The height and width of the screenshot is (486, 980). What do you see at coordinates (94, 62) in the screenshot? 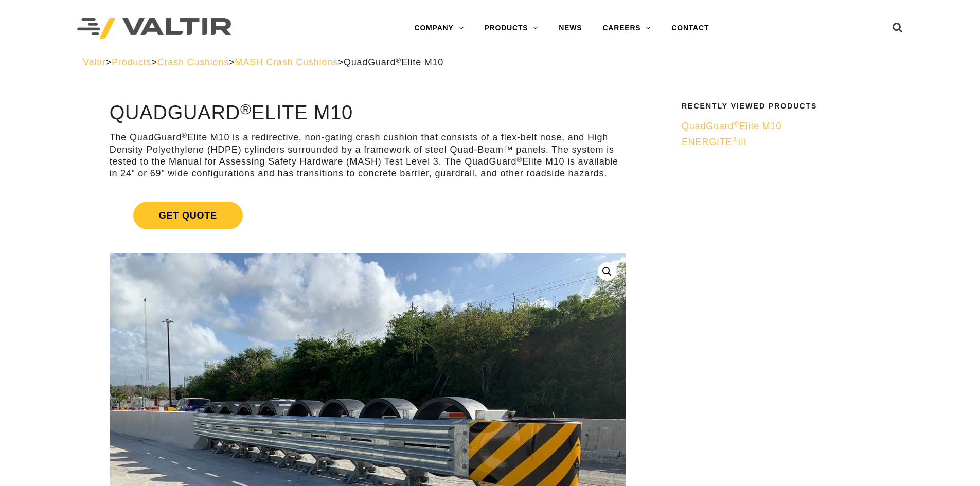
I see `span: Valtir` at bounding box center [94, 62].